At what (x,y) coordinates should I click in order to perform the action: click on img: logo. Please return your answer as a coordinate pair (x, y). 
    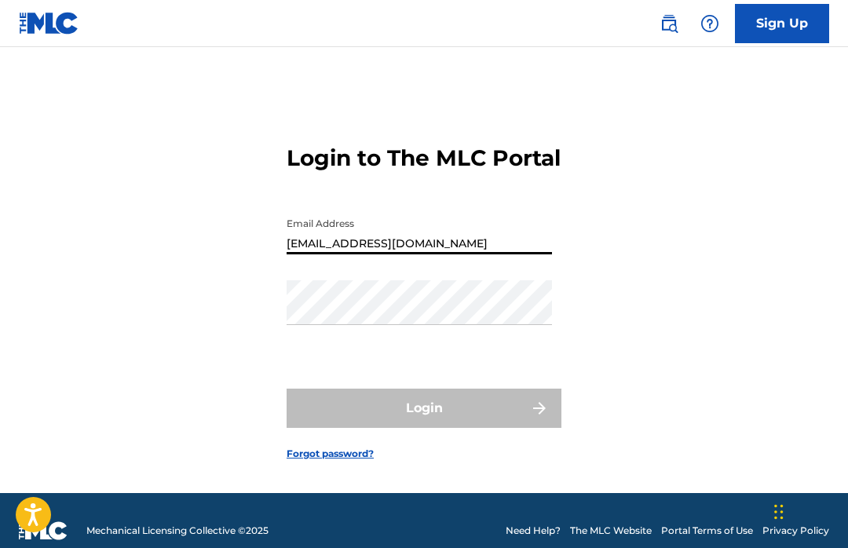
    Looking at the image, I should click on (43, 531).